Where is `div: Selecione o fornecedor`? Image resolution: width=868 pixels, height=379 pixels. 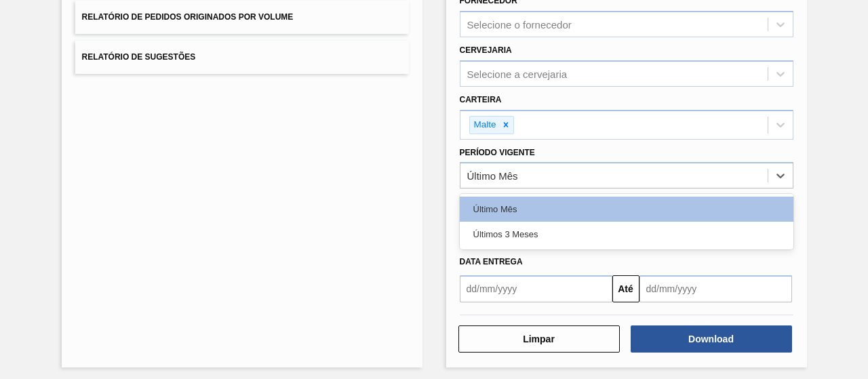 div: Selecione o fornecedor is located at coordinates (520, 24).